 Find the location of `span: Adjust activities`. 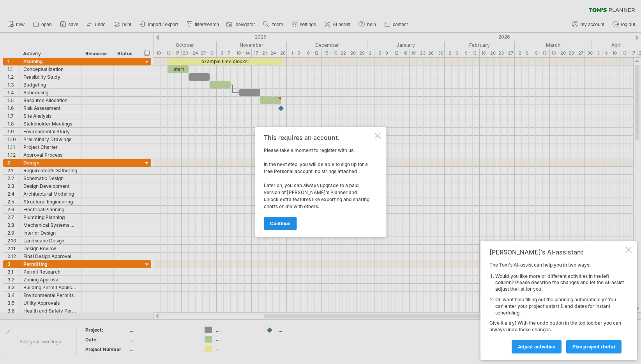

span: Adjust activities is located at coordinates (537, 347).